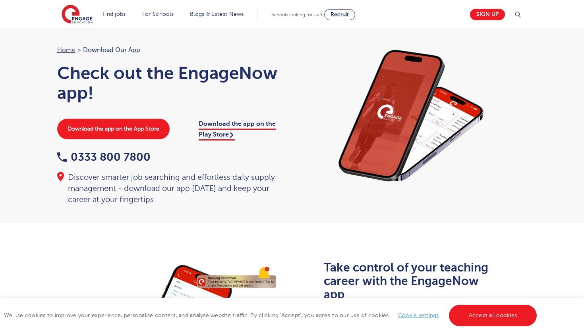 The height and width of the screenshot is (333, 584). I want to click on a: Sign up, so click(487, 14).